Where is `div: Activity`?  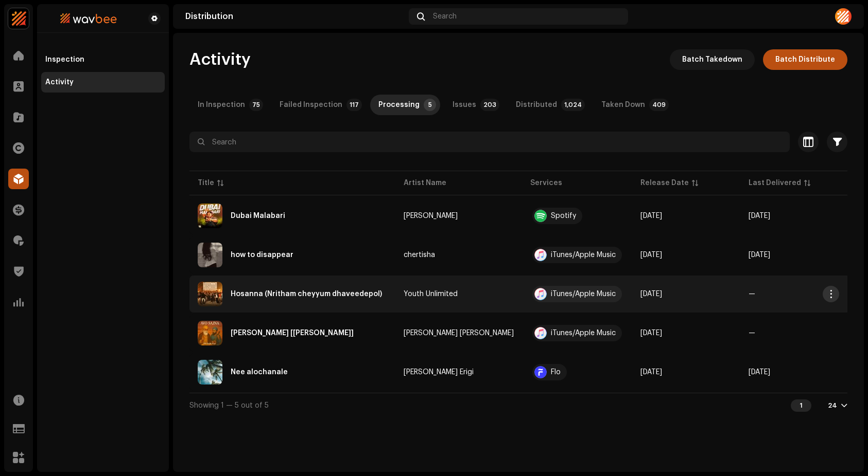 div: Activity is located at coordinates (59, 82).